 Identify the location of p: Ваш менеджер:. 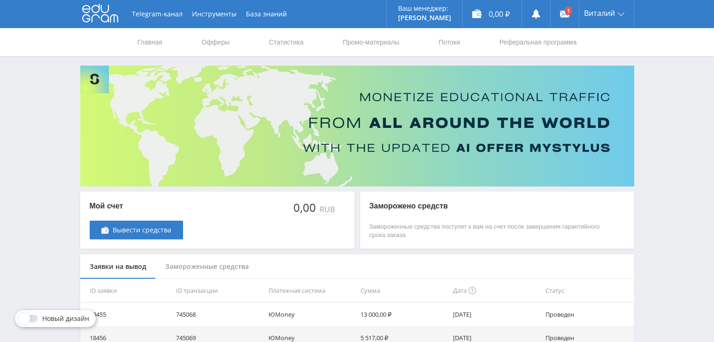
(424, 8).